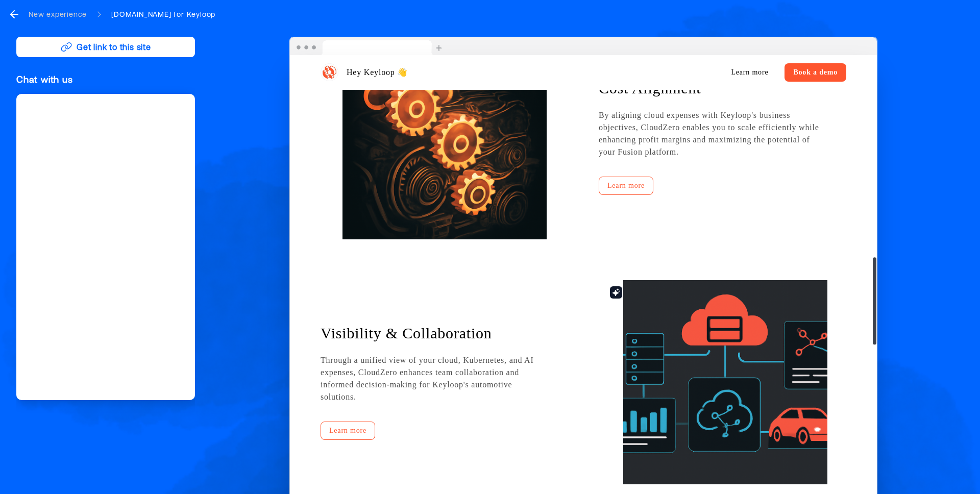 The width and height of the screenshot is (980, 494). Describe the element at coordinates (14, 14) in the screenshot. I see `a: go back` at that location.